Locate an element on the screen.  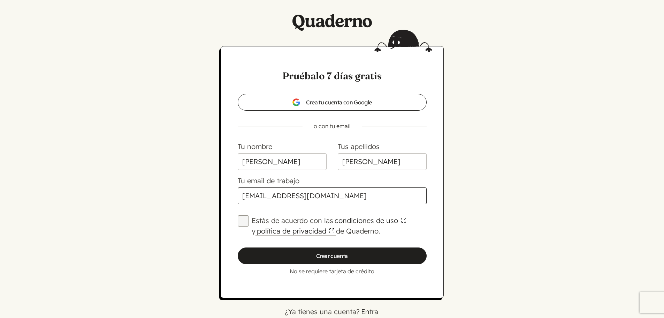
p: o con tu email is located at coordinates (332, 126).